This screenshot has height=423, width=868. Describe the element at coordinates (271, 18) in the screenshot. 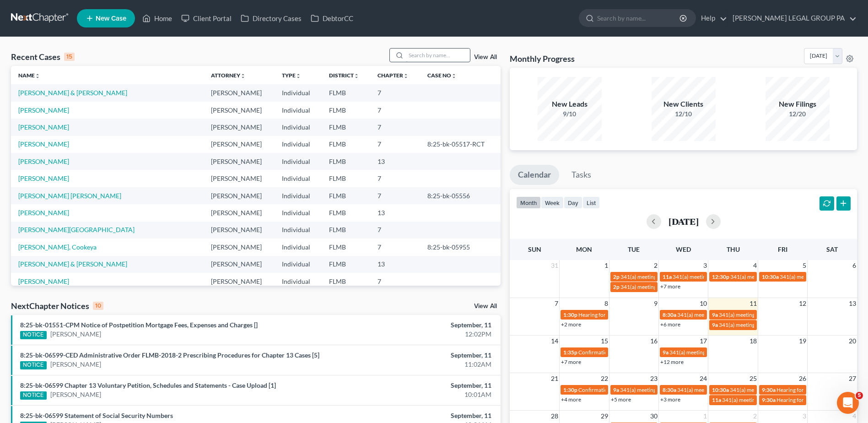

I see `a: Directory Cases` at that location.